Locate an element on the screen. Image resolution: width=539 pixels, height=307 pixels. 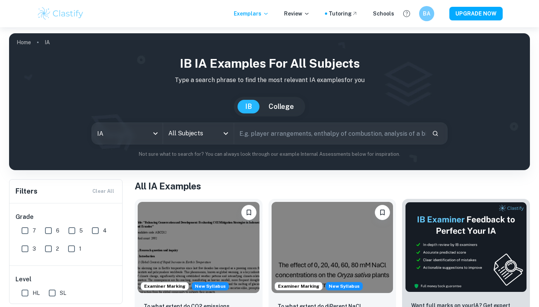
img: profile cover is located at coordinates (269, 102).